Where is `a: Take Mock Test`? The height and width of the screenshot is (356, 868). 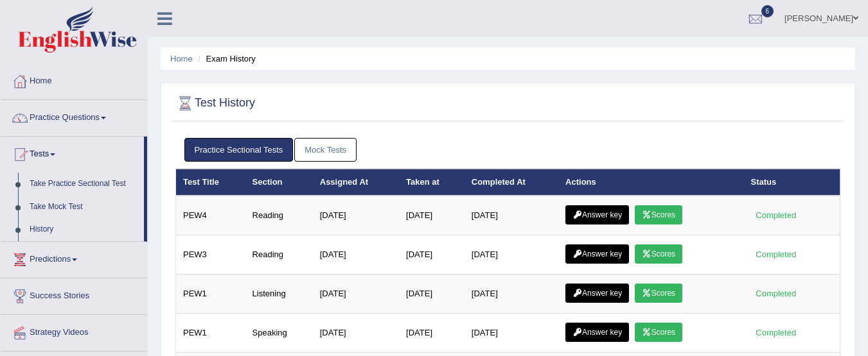 a: Take Mock Test is located at coordinates (84, 207).